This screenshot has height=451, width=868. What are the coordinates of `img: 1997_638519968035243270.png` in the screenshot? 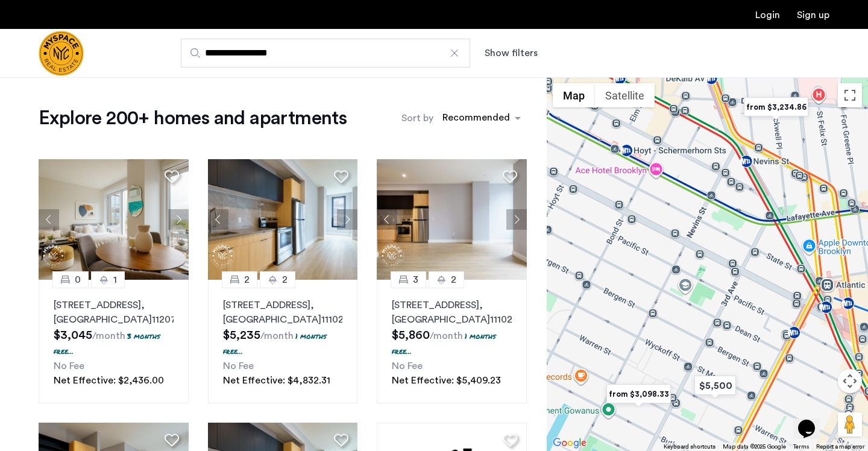 It's located at (283, 219).